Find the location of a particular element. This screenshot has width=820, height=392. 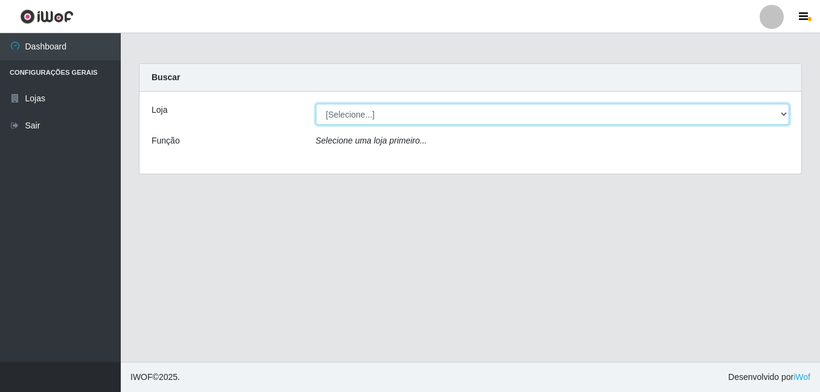

span: IWOF is located at coordinates (141, 377).